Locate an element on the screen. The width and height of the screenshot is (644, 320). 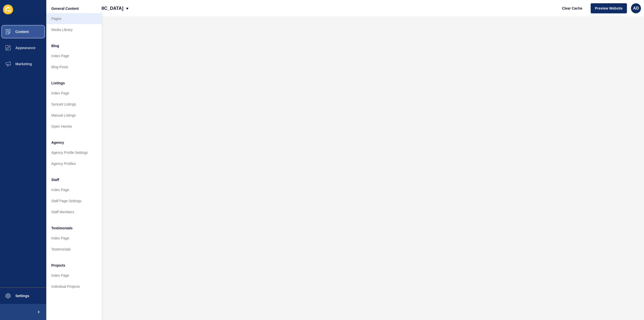
span: Staff is located at coordinates (55, 180).